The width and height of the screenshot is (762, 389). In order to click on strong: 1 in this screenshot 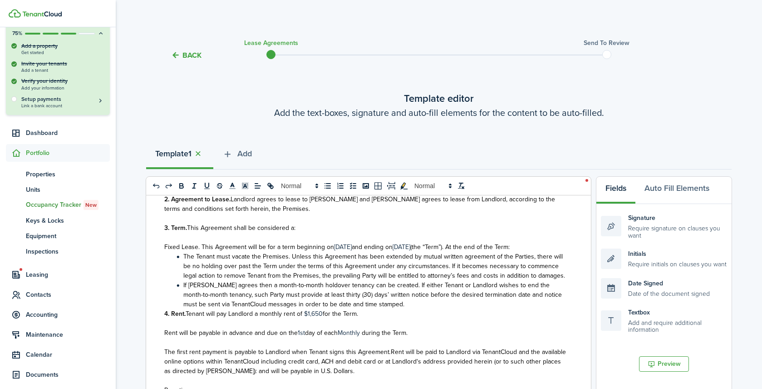, I will do `click(190, 153)`.